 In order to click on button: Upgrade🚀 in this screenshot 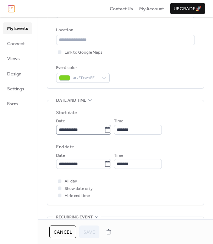, I will do `click(188, 9)`.